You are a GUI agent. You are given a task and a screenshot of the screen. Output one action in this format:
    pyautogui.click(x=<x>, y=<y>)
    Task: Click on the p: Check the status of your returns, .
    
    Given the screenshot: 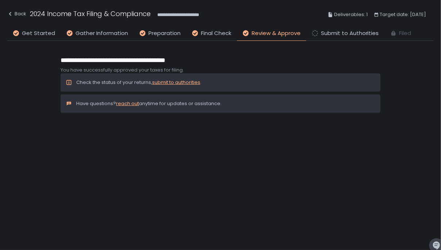 What is the action you would take?
    pyautogui.click(x=139, y=82)
    